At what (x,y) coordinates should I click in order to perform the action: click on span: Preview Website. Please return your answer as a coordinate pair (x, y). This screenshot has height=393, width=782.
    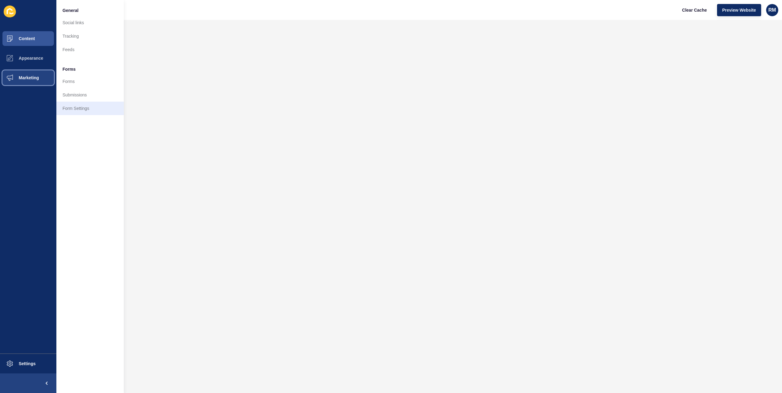
    Looking at the image, I should click on (739, 10).